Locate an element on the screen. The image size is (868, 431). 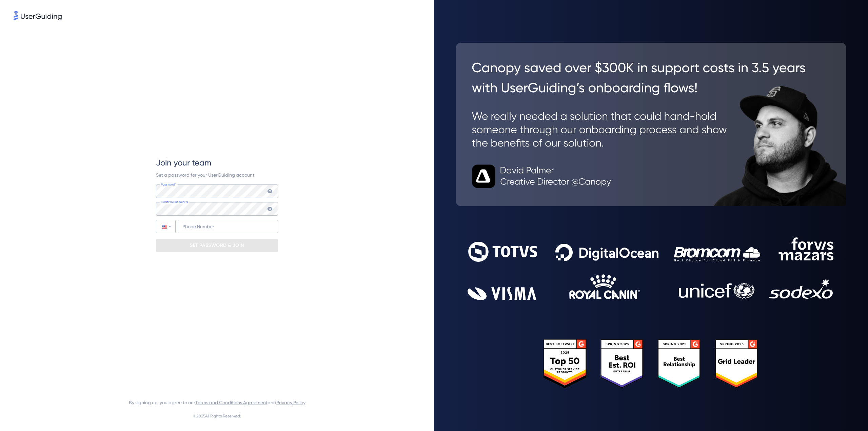
img: 9302ce2ac39453076f5bc0f2f2ca889b.svg is located at coordinates (651, 269).